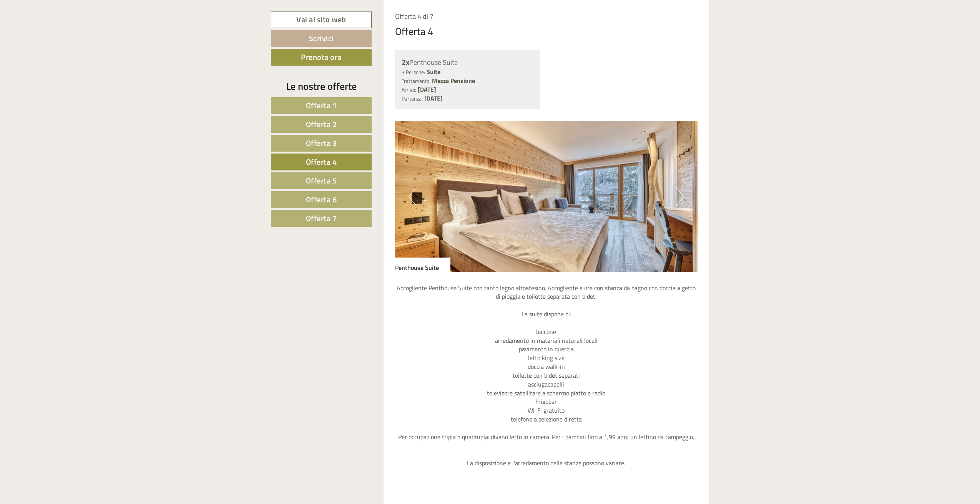 This screenshot has width=980, height=504. What do you see at coordinates (321, 86) in the screenshot?
I see `div: Le nostre offerte` at bounding box center [321, 86].